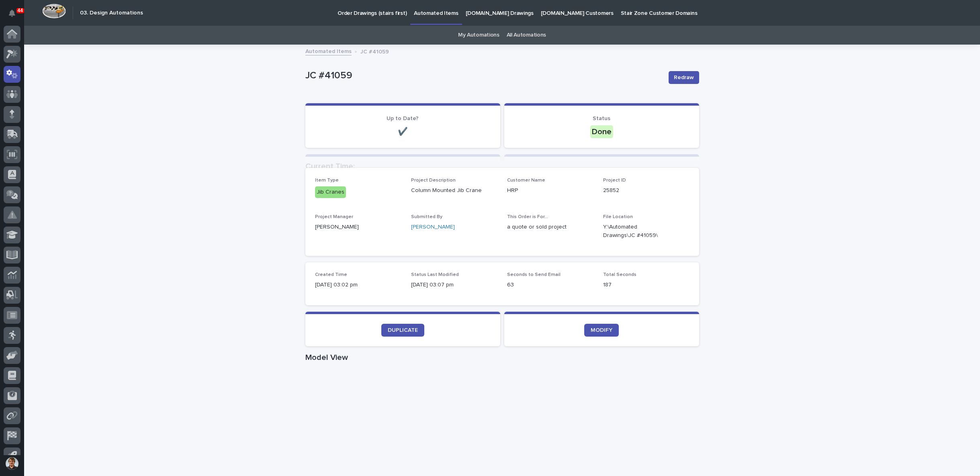 This screenshot has width=980, height=476. Describe the element at coordinates (637, 231) in the screenshot. I see `Y:\Automated Drawings\JC #41059\` at that location.